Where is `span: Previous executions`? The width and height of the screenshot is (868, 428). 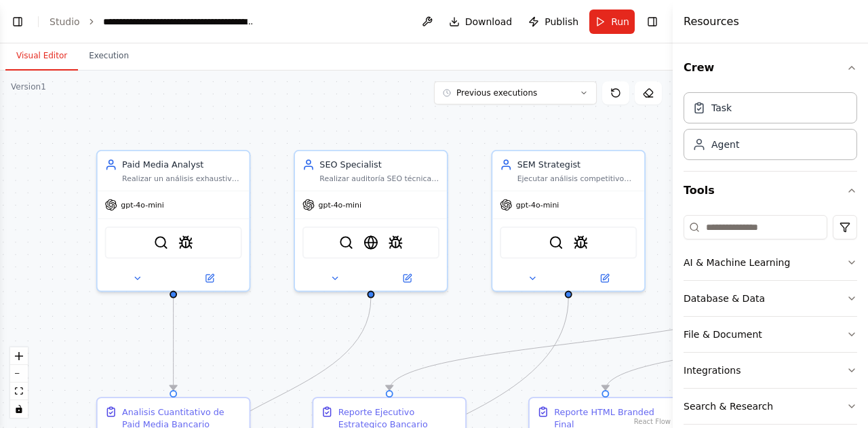
span: Previous executions is located at coordinates (497, 93).